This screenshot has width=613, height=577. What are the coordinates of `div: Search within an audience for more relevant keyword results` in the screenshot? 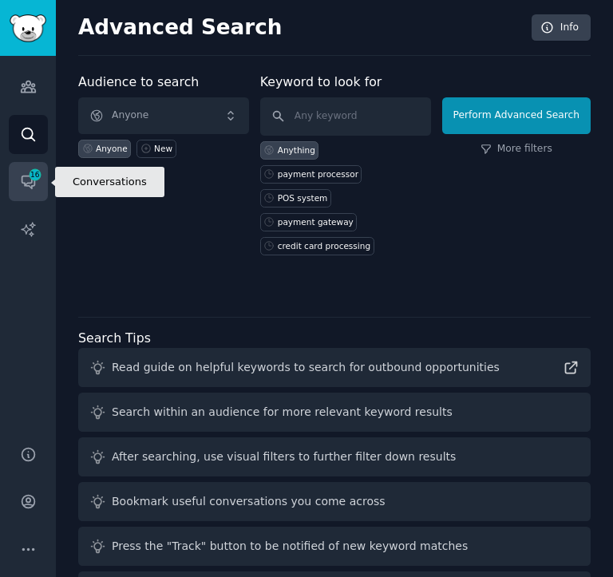 It's located at (282, 412).